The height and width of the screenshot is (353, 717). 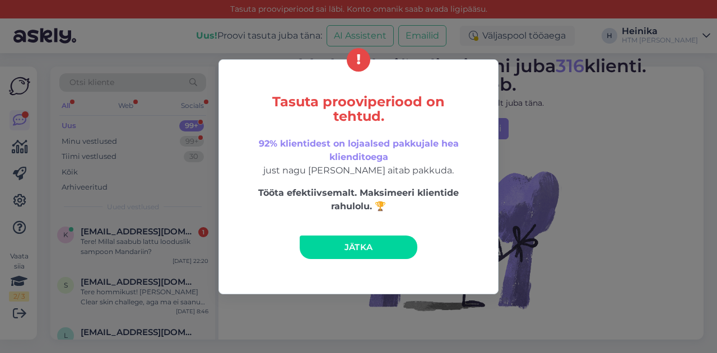 I want to click on span: Jätka, so click(x=358, y=247).